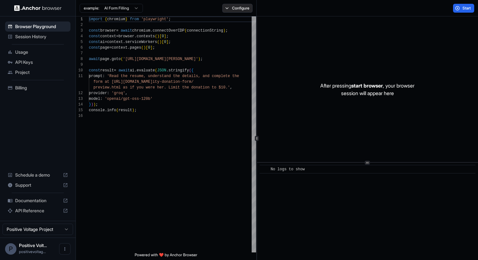  What do you see at coordinates (91, 8) in the screenshot?
I see `span: example:` at bounding box center [91, 8].